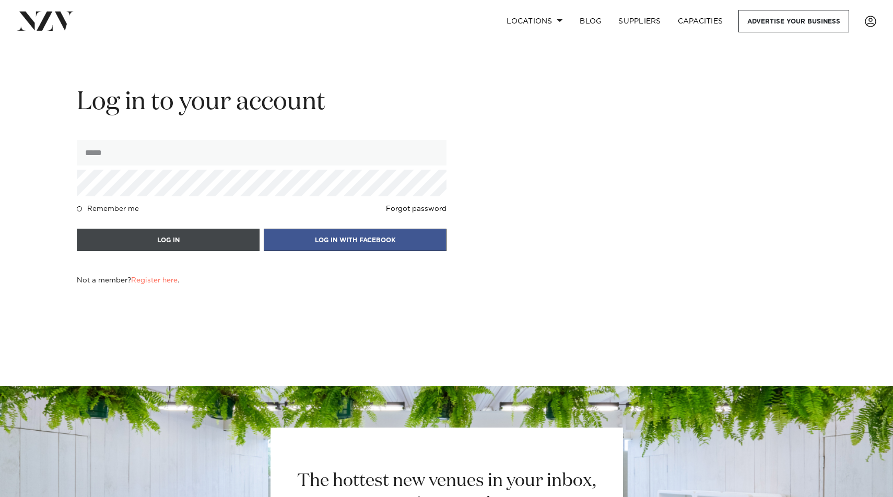 The width and height of the screenshot is (893, 497). Describe the element at coordinates (590, 21) in the screenshot. I see `a: BLOG` at that location.